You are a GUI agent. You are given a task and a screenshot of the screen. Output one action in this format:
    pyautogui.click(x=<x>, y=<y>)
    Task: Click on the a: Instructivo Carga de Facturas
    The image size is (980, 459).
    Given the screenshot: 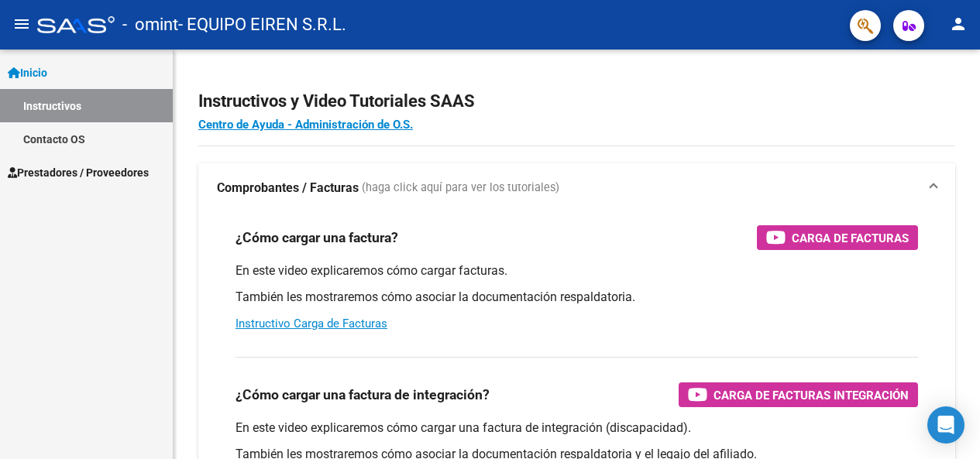 What is the action you would take?
    pyautogui.click(x=312, y=323)
    